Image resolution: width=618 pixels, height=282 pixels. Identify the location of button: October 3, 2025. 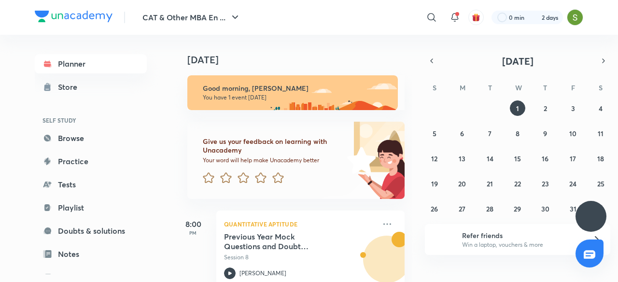
(573, 108).